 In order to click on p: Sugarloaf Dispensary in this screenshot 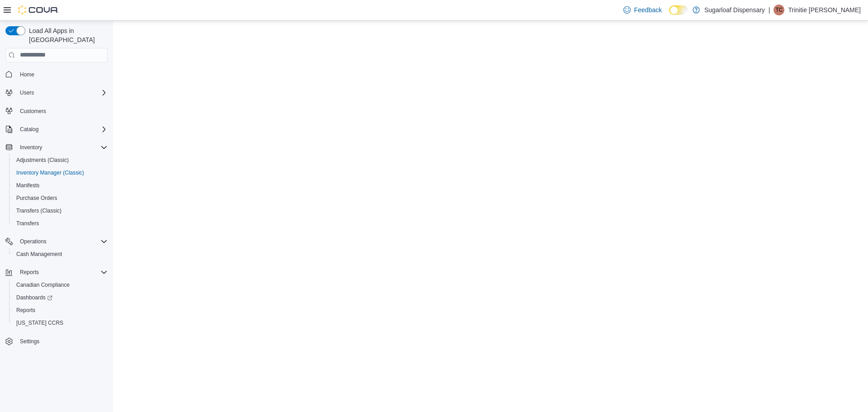, I will do `click(735, 10)`.